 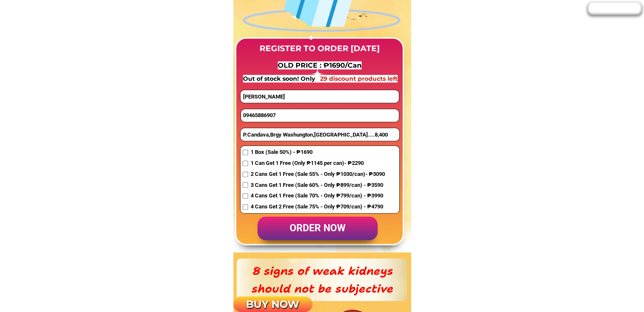 I want to click on span: Out of stock soon! Only, so click(x=280, y=79).